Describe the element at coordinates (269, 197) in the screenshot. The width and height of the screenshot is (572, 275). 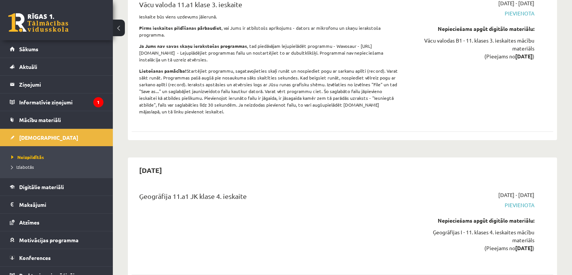
I see `div: Ģeogrāfija 11.a1 JK klase 4. ieskaite` at that location.